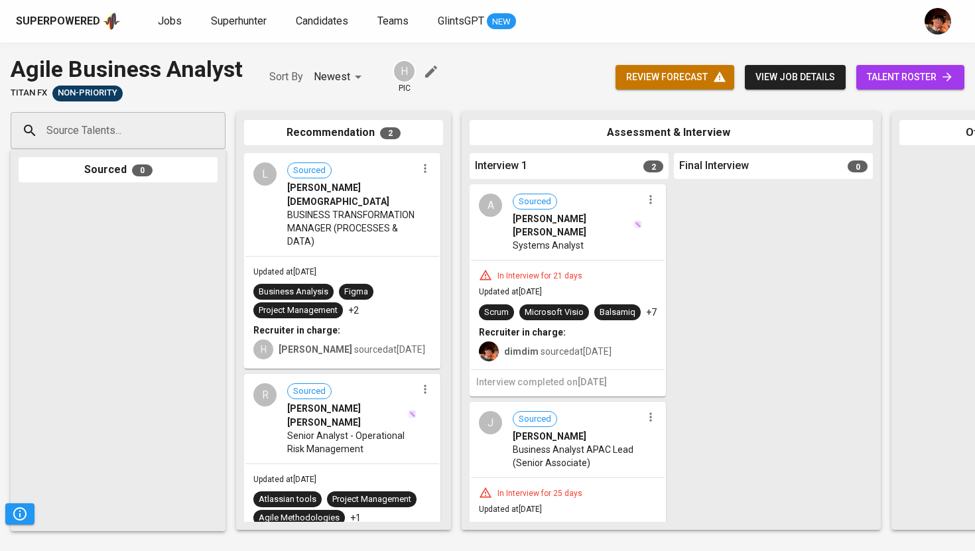  I want to click on a: talent roster, so click(910, 77).